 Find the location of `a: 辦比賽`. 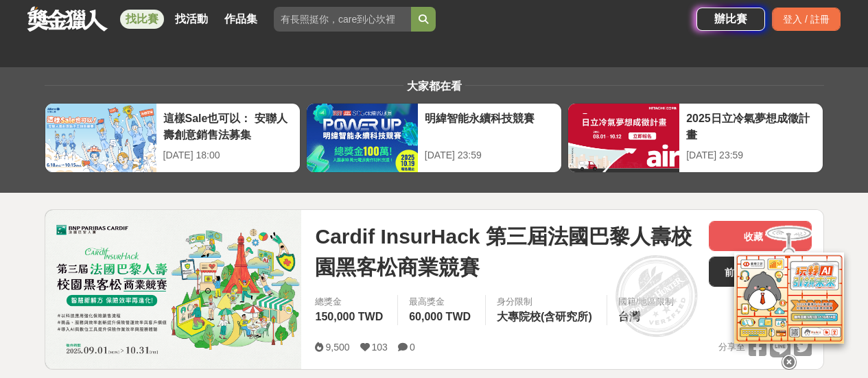

a: 辦比賽 is located at coordinates (731, 19).